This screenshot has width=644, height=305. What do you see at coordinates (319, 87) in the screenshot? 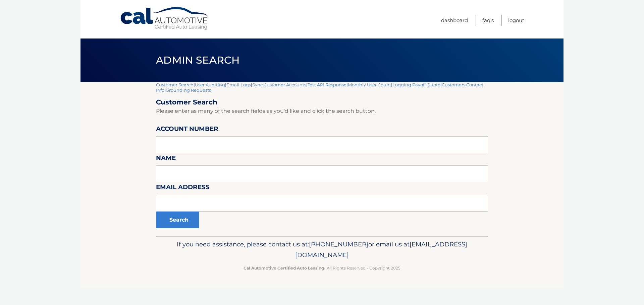
I see `a: Customers Contact Info` at bounding box center [319, 87].